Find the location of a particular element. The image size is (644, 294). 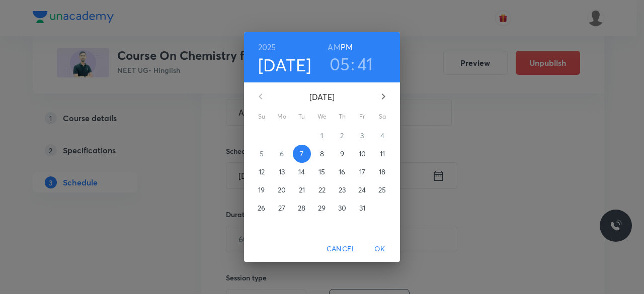

button: Cancel is located at coordinates (341, 248).